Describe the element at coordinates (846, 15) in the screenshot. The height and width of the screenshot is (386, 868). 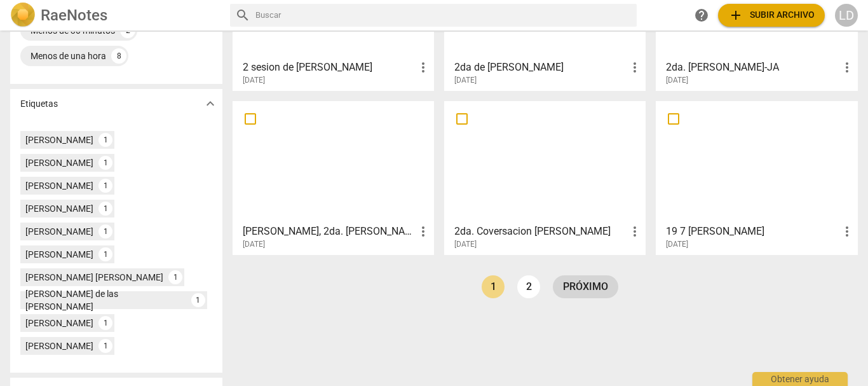
I see `button: LD` at that location.